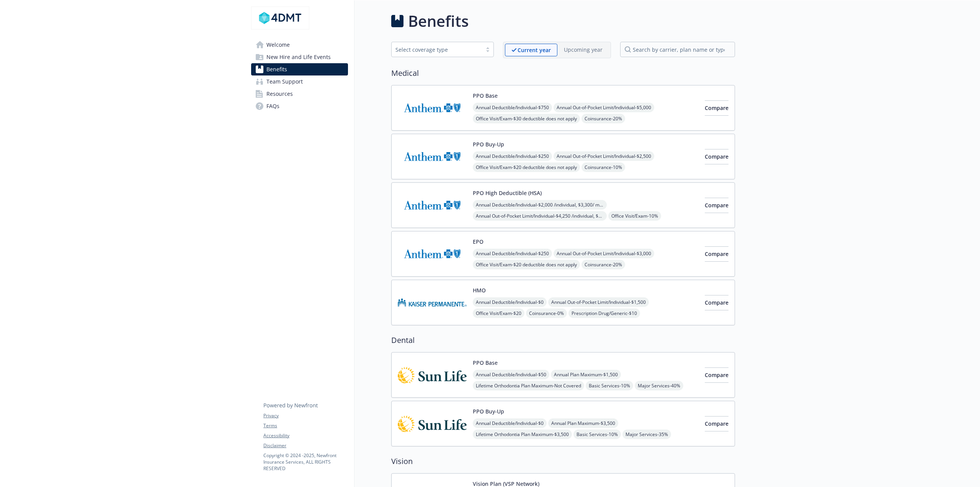  Describe the element at coordinates (305, 462) in the screenshot. I see `p: Copyright © 2024 - 2025 , Newfront Insurance Services, ALL RIGHTS RESERVED` at that location.